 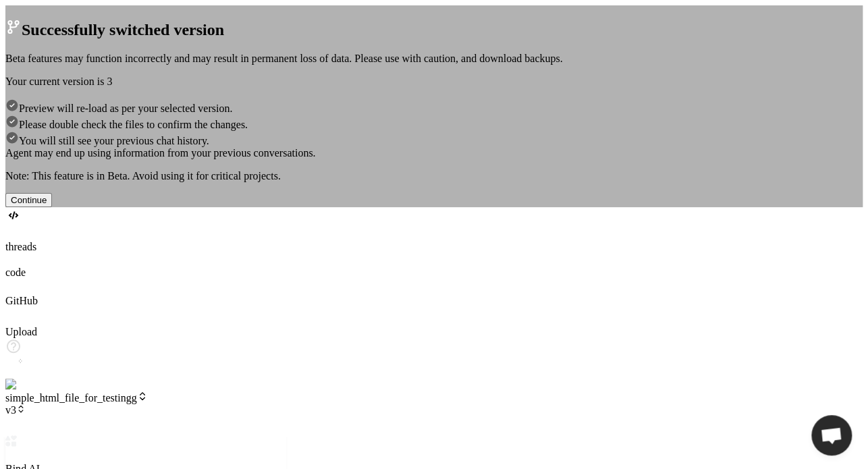 What do you see at coordinates (126, 108) in the screenshot?
I see `span: Preview will re-load as per your selected version.` at bounding box center [126, 108].